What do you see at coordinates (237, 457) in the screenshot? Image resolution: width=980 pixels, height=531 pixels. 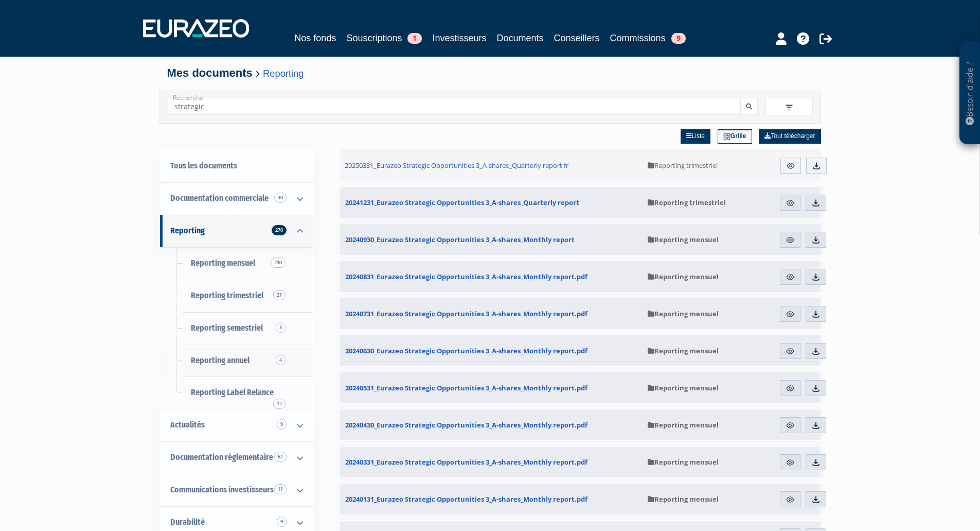 I see `a: Documentation règlementaire 52` at bounding box center [237, 457].